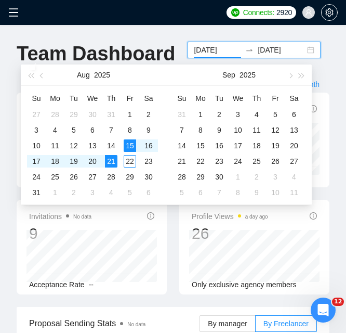 Image resolution: width=346 pixels, height=333 pixels. What do you see at coordinates (55, 114) in the screenshot?
I see `td: 2025-07-28` at bounding box center [55, 114].